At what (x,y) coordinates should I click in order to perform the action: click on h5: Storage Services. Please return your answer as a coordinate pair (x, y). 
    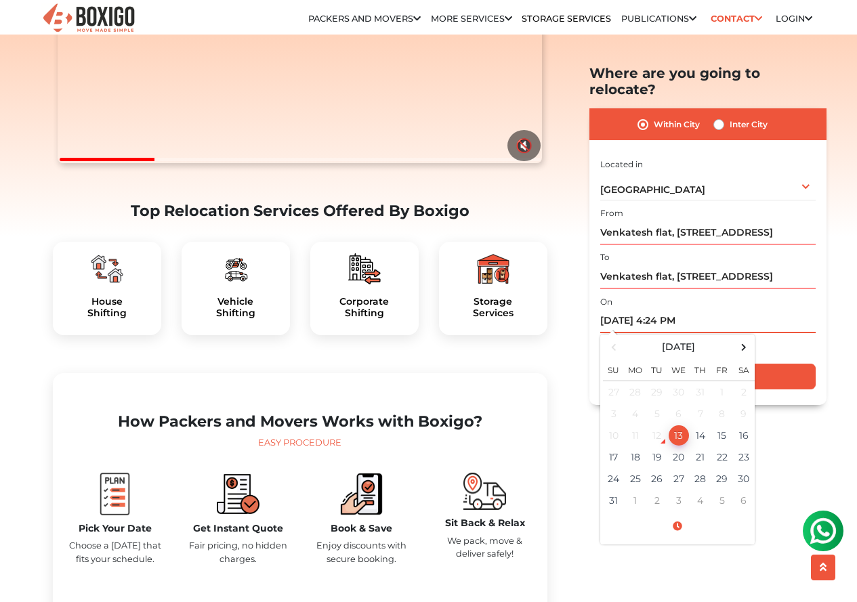
    Looking at the image, I should click on (493, 308).